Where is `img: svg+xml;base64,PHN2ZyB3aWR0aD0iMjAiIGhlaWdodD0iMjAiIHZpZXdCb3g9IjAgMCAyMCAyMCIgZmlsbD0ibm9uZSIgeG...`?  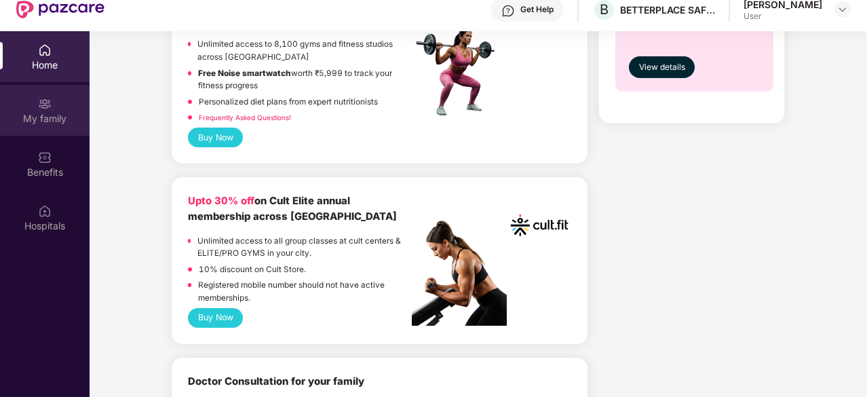 img: svg+xml;base64,PHN2ZyB3aWR0aD0iMjAiIGhlaWdodD0iMjAiIHZpZXdCb3g9IjAgMCAyMCAyMCIgZmlsbD0ibm9uZSIgeG... is located at coordinates (45, 104).